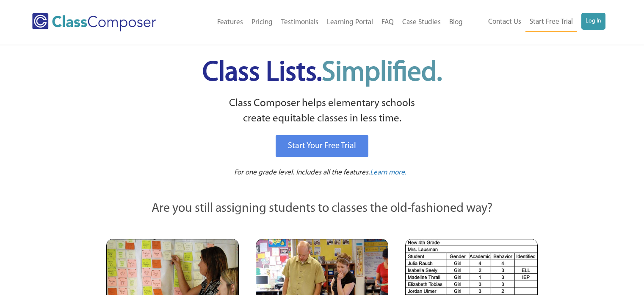  Describe the element at coordinates (322, 209) in the screenshot. I see `p: Are you still assigning students to classes the old-fashioned way?` at that location.